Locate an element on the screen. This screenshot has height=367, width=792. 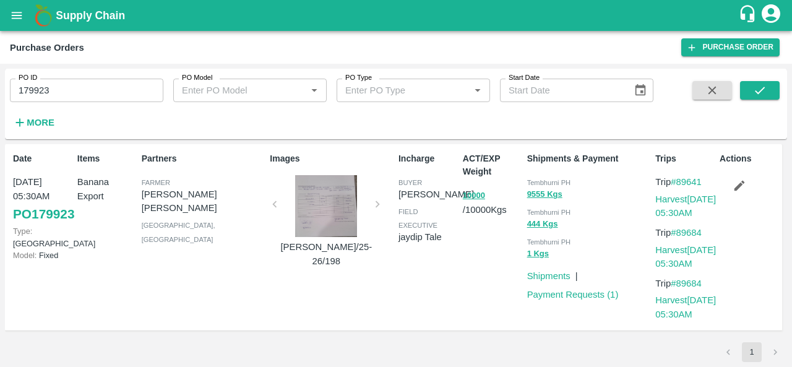
p: Images is located at coordinates (331, 158).